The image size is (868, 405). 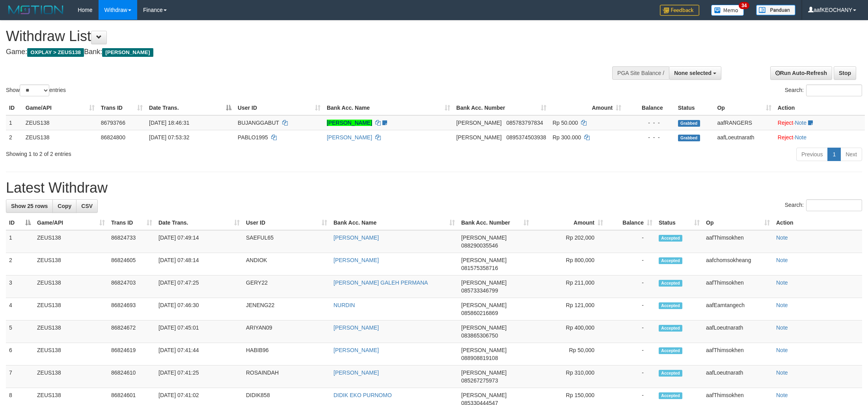 What do you see at coordinates (36, 90) in the screenshot?
I see `label: Show entries` at bounding box center [36, 90].